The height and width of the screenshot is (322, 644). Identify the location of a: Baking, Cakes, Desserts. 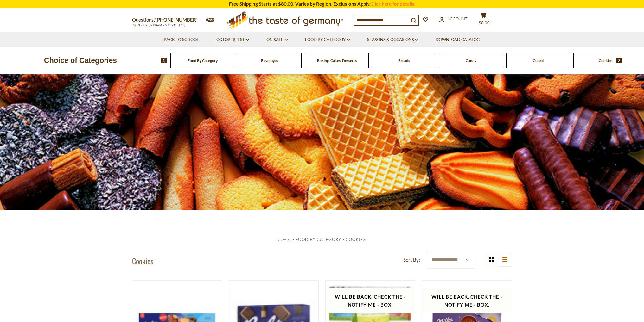
(337, 60).